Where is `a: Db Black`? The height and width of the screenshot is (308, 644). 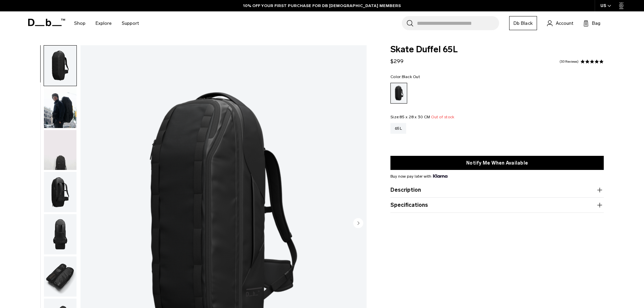 a: Db Black is located at coordinates (523, 23).